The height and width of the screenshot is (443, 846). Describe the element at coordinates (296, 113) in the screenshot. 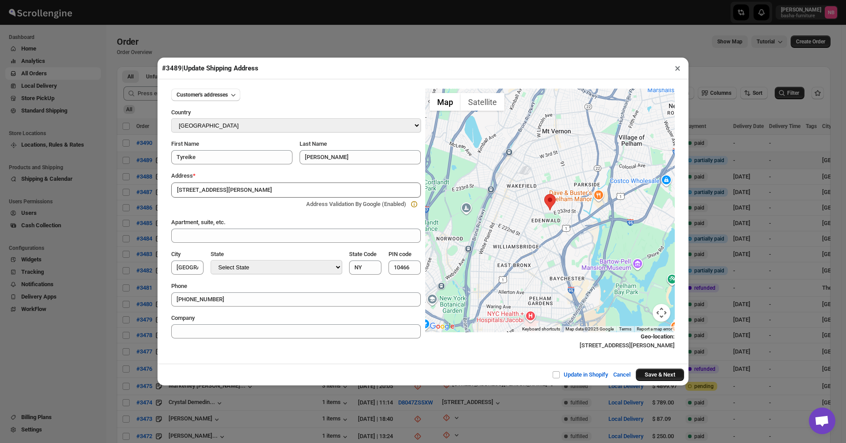

I see `div: Country` at that location.